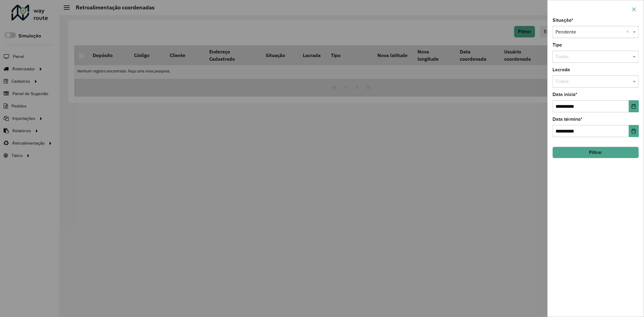 This screenshot has width=644, height=317. Describe the element at coordinates (563, 20) in the screenshot. I see `label: Situação` at that location.